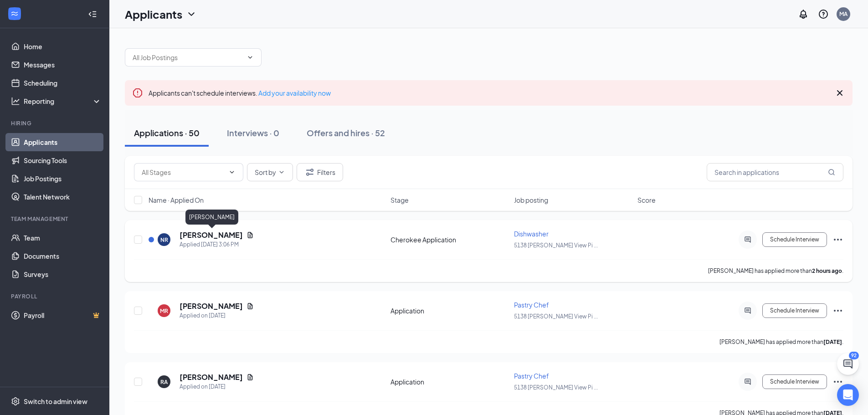 The image size is (868, 415). Describe the element at coordinates (531, 233) in the screenshot. I see `span: Dishwasher` at that location.